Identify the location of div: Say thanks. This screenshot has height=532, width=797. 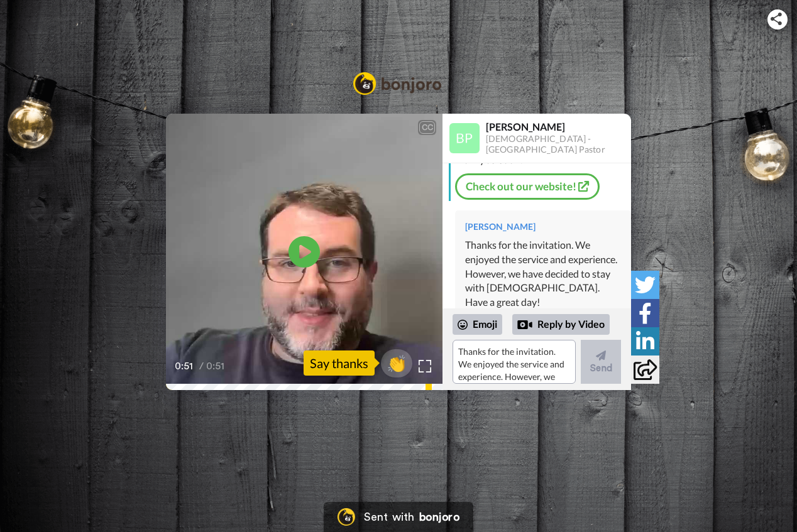
(339, 363).